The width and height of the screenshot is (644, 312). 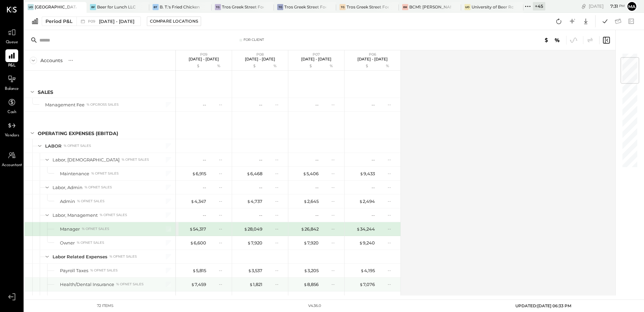 I want to click on div: BT, so click(x=155, y=7).